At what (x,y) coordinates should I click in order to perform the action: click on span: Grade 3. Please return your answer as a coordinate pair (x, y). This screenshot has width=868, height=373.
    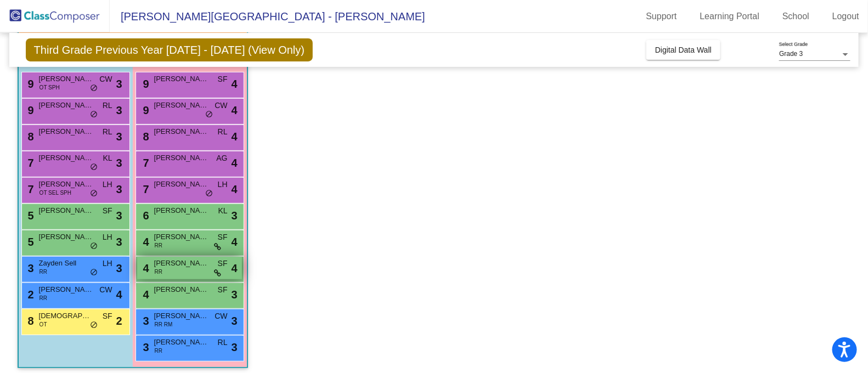
    Looking at the image, I should click on (791, 54).